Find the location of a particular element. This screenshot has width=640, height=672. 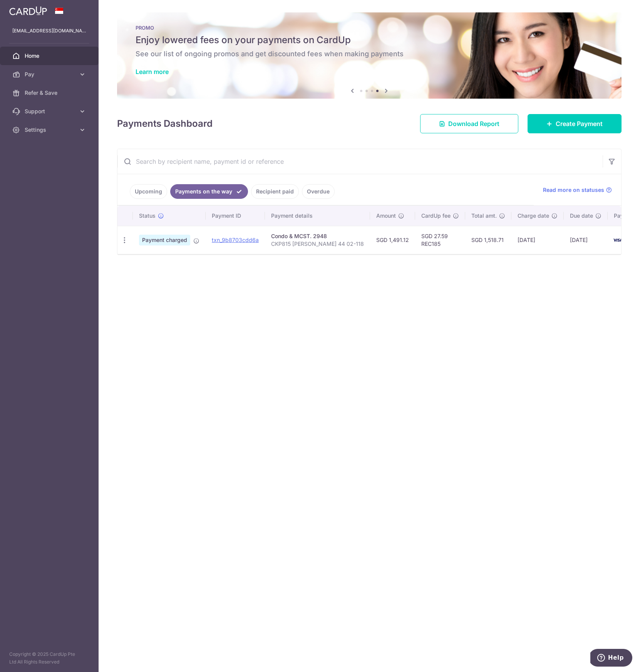

a: txn_9b8703cdd6a is located at coordinates (235, 240).